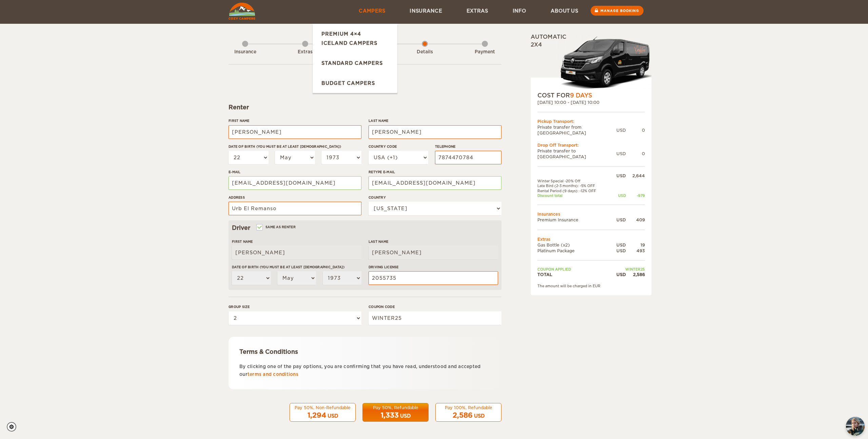 This screenshot has width=868, height=439. Describe the element at coordinates (277, 227) in the screenshot. I see `label: Same as renter` at that location.